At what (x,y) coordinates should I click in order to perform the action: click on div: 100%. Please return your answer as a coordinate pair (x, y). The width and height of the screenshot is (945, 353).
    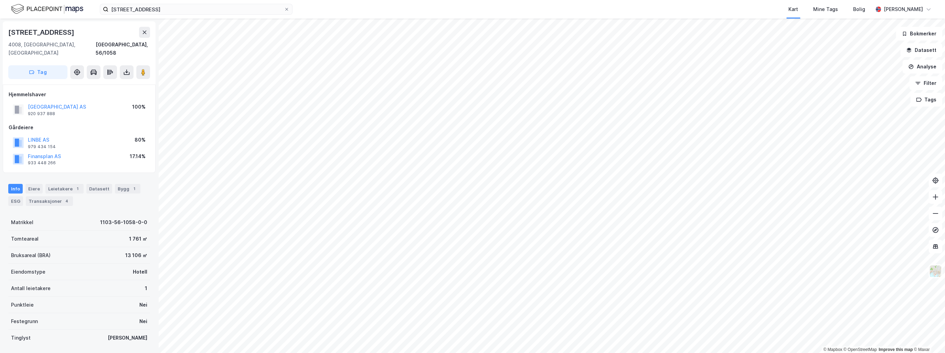
    Looking at the image, I should click on (139, 107).